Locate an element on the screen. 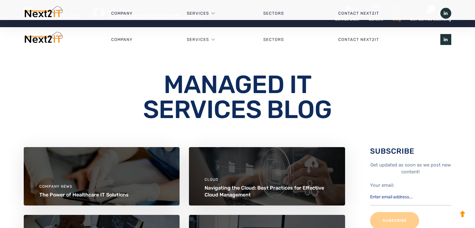 This screenshot has width=475, height=228. a: Cloud is located at coordinates (211, 179).